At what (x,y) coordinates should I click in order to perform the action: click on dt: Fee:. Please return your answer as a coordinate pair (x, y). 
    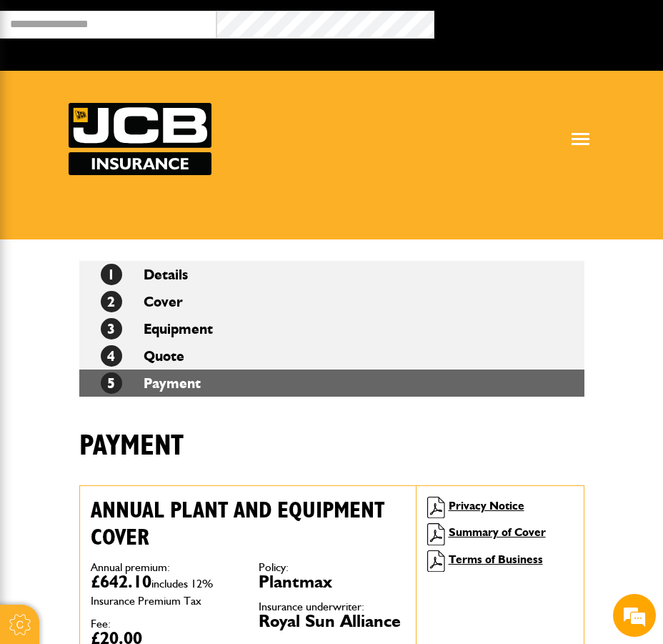
    Looking at the image, I should click on (164, 624).